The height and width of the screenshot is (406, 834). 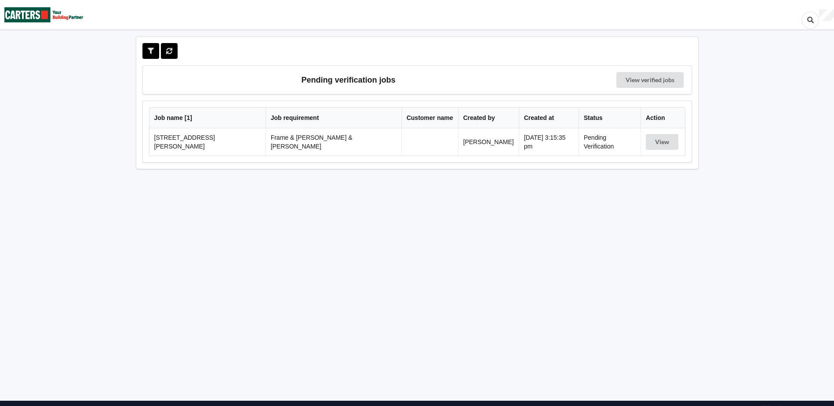 What do you see at coordinates (549, 118) in the screenshot?
I see `th: Created at` at bounding box center [549, 118].